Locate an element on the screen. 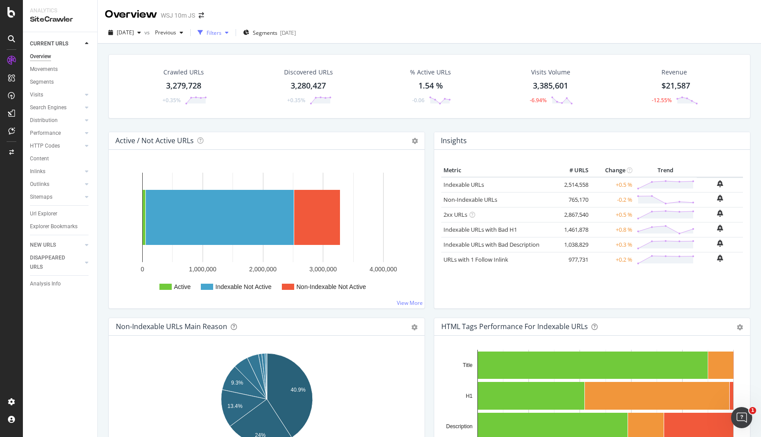 The height and width of the screenshot is (437, 761). a: NEW URLS is located at coordinates (56, 245).